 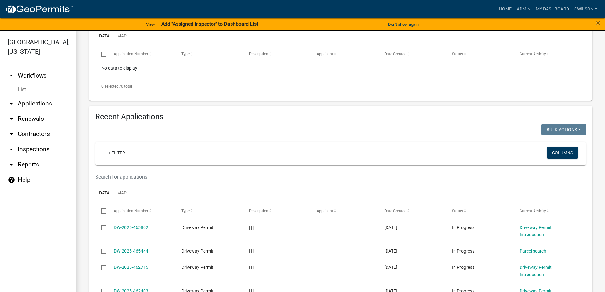 What do you see at coordinates (210, 24) in the screenshot?
I see `strong: Add "Assigned Inspector" to Dashboard List!` at bounding box center [210, 24].